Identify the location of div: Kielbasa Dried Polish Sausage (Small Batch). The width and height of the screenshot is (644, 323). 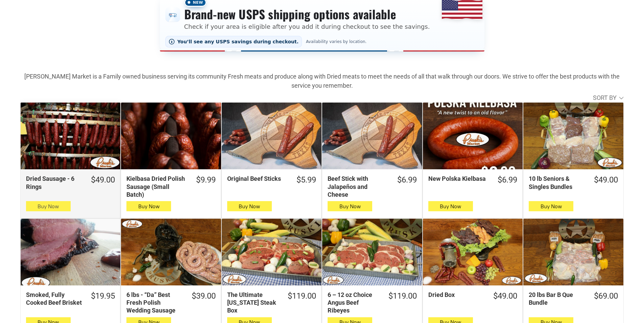
(157, 186).